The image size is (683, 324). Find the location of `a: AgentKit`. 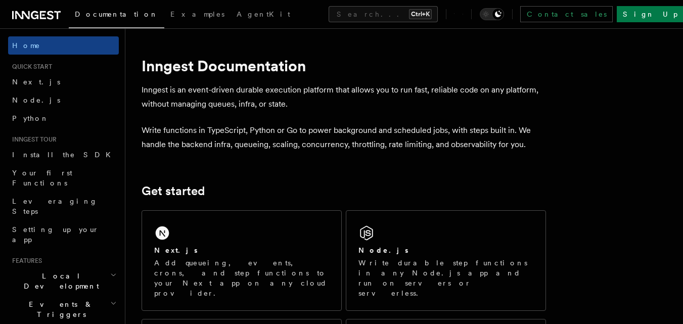

a: AgentKit is located at coordinates (264, 15).